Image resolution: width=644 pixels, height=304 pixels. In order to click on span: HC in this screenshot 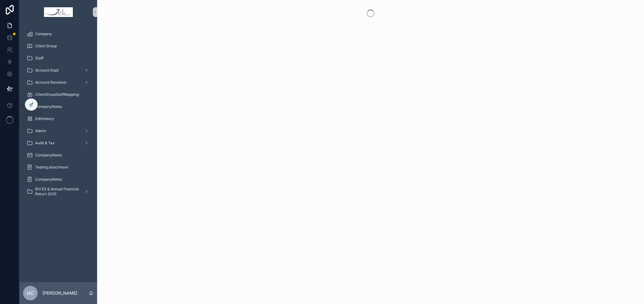, I will do `click(30, 293)`.